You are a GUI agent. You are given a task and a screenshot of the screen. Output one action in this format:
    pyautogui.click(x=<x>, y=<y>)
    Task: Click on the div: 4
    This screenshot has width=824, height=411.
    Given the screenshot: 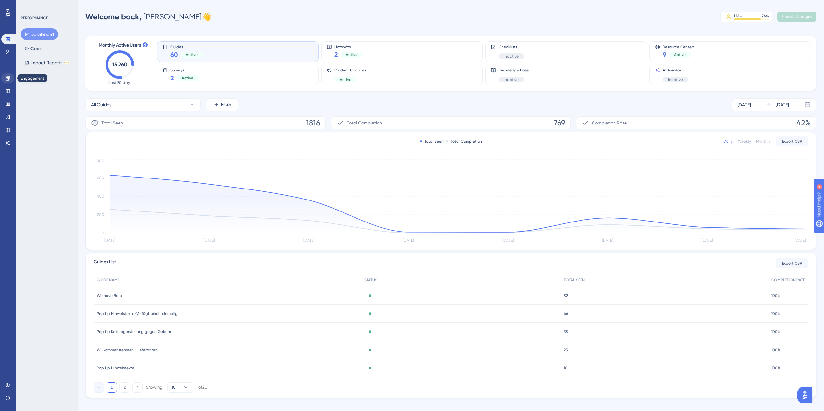 What is the action you would take?
    pyautogui.click(x=46, y=6)
    